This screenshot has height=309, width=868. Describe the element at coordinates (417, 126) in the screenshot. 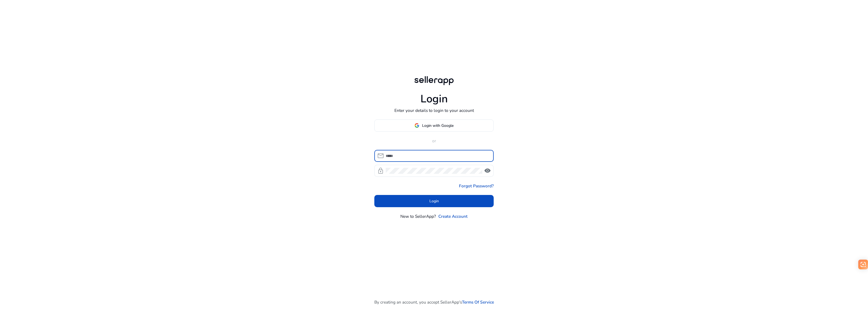

I see `img: google-logo.svg` at that location.